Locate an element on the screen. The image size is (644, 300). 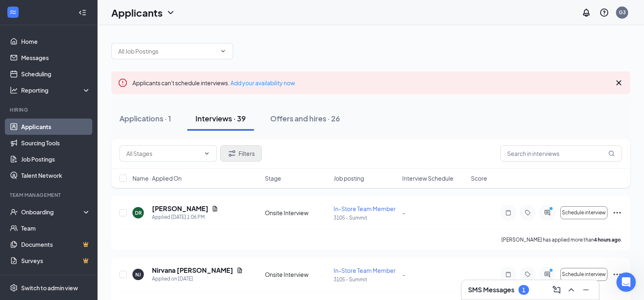
a: Talent Network is located at coordinates (55, 176).